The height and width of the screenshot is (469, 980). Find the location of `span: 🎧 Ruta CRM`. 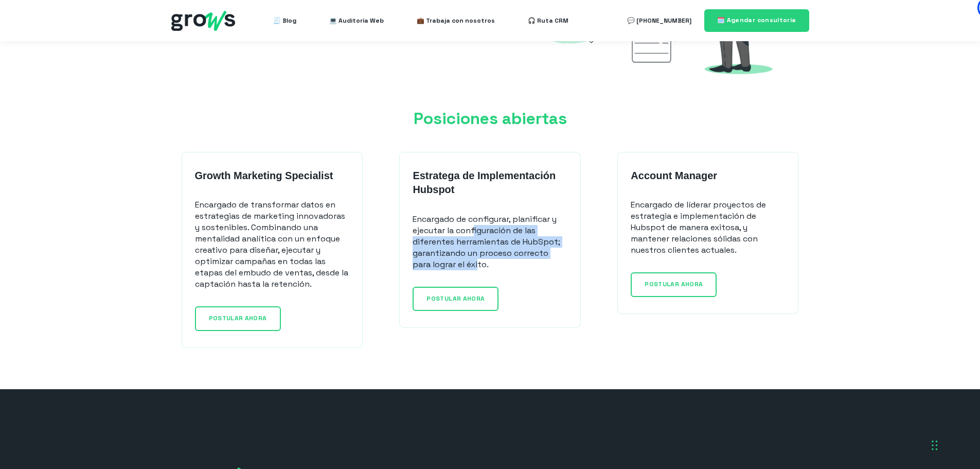

span: 🎧 Ruta CRM is located at coordinates (548, 21).